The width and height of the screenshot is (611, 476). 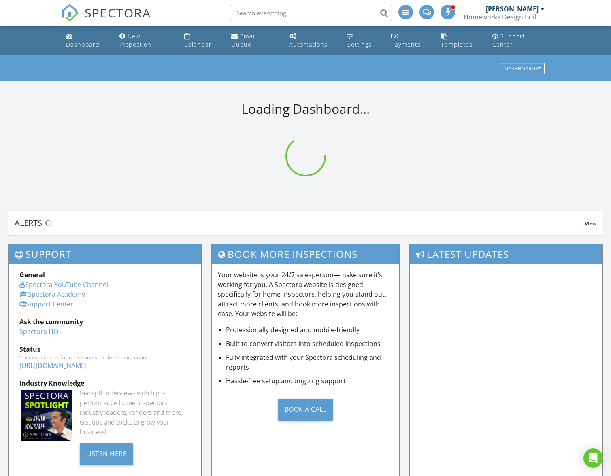 What do you see at coordinates (106, 453) in the screenshot?
I see `a: Listen Here` at bounding box center [106, 453].